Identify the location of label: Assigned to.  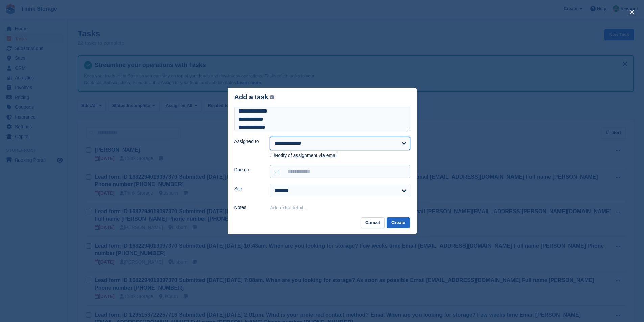
(248, 141).